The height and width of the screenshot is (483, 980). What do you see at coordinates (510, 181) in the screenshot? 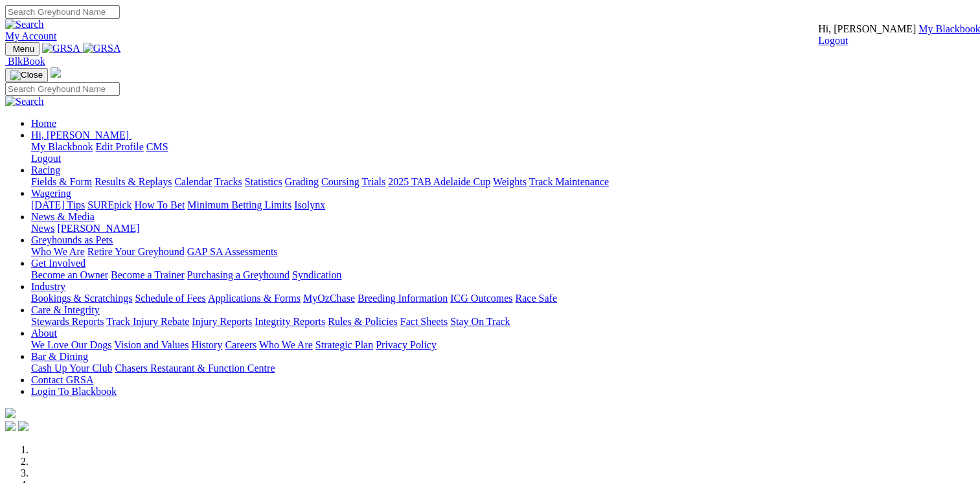
I see `a: Weights` at bounding box center [510, 181].